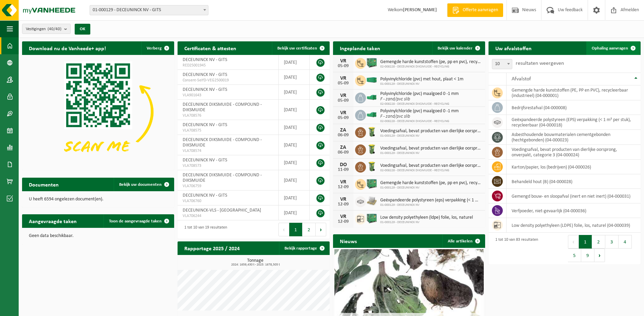  What do you see at coordinates (372, 201) in the screenshot?
I see `img: LP-PA-00000-WDN-11` at bounding box center [372, 201].